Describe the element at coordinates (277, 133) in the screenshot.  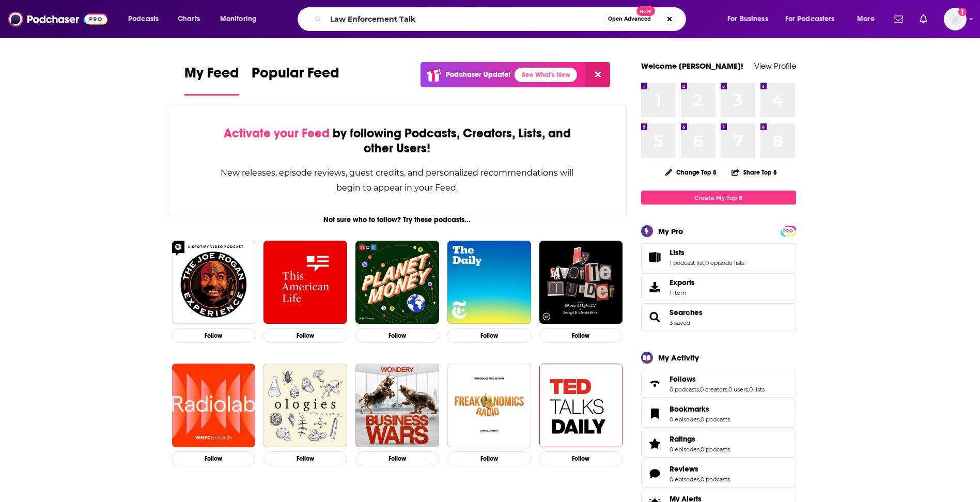
I see `span: Activate your Feed` at that location.